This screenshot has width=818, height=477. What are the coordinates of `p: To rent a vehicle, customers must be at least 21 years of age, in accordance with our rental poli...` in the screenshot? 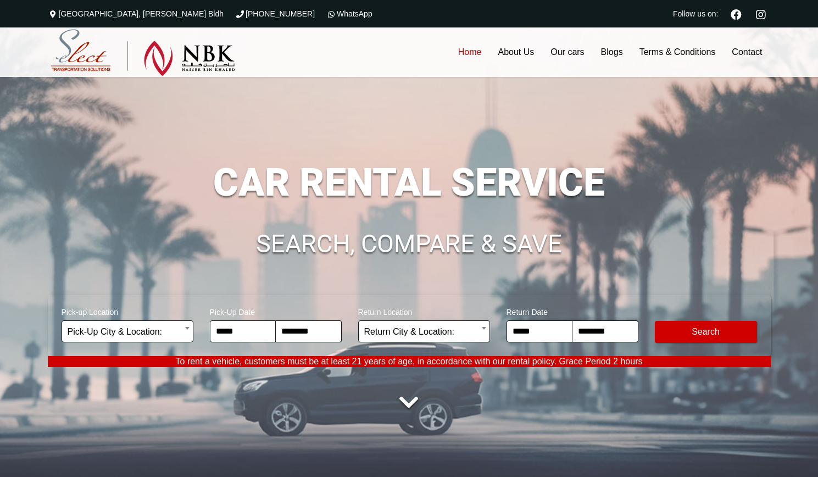 It's located at (409, 362).